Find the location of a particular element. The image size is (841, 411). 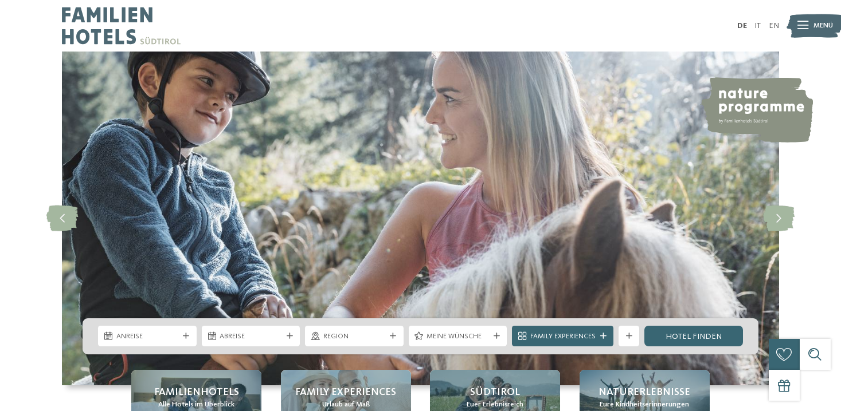

img: Familienhotels Südtirol: The happy family places is located at coordinates (420, 218).